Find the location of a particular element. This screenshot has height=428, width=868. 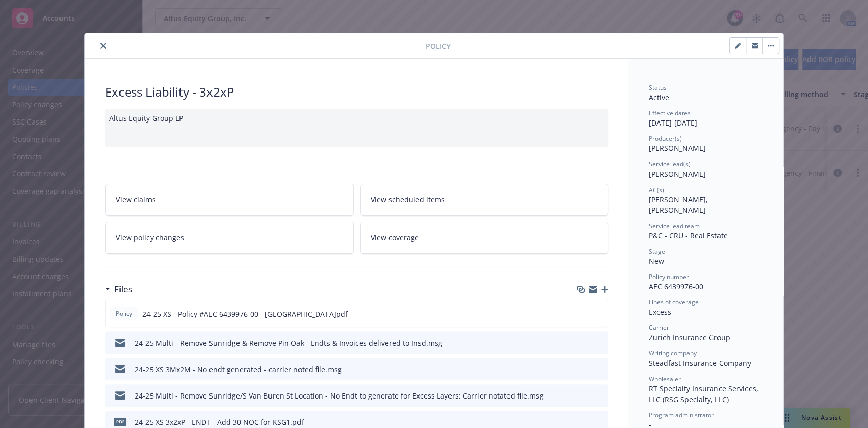

span: AEC 6439976-00 is located at coordinates (676, 286).